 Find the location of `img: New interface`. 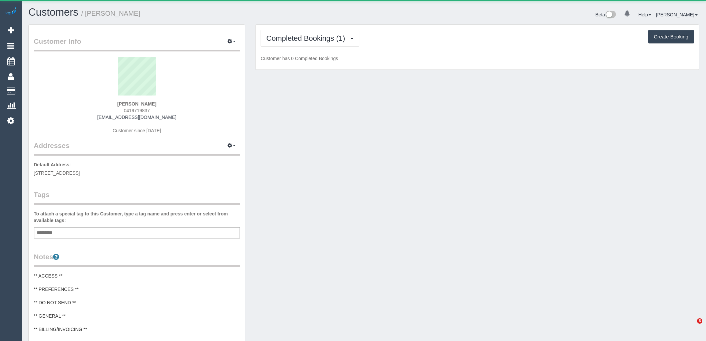

img: New interface is located at coordinates (610, 15).